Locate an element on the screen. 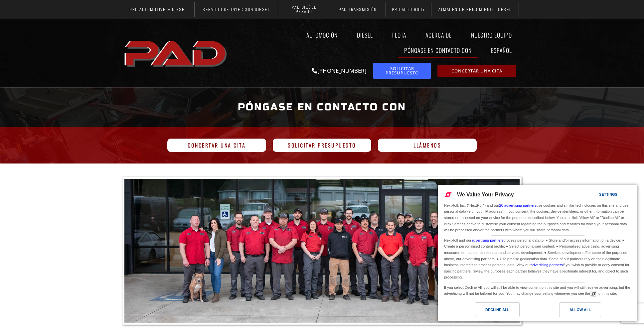 The width and height of the screenshot is (644, 328). span: Llámenos is located at coordinates (427, 145).